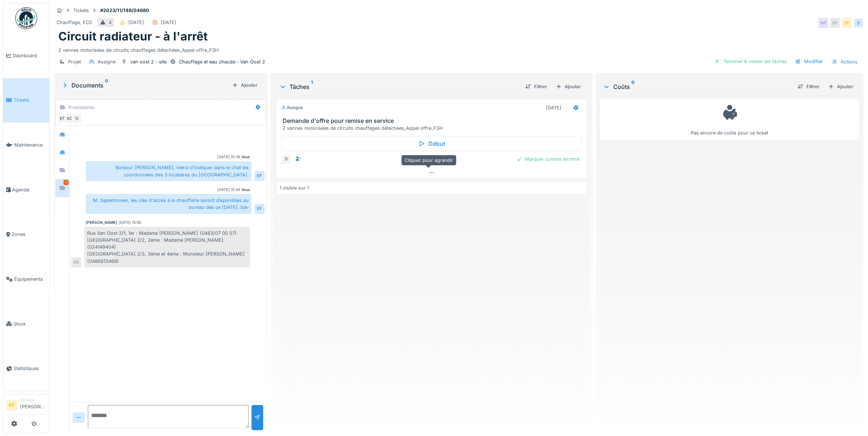  Describe the element at coordinates (433, 120) in the screenshot. I see `h3: Demande d'offre pour remise en service` at that location.